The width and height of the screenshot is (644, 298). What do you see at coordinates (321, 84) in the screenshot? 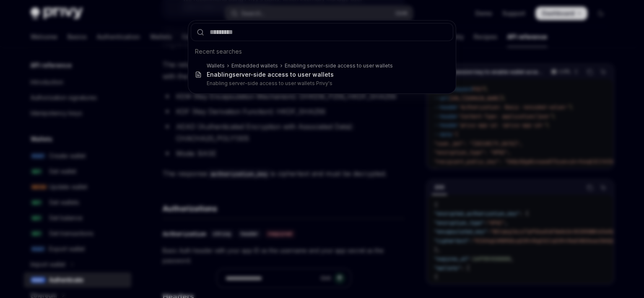
I see `p: Enabling server-side access to user wallets Privy's` at bounding box center [321, 84].